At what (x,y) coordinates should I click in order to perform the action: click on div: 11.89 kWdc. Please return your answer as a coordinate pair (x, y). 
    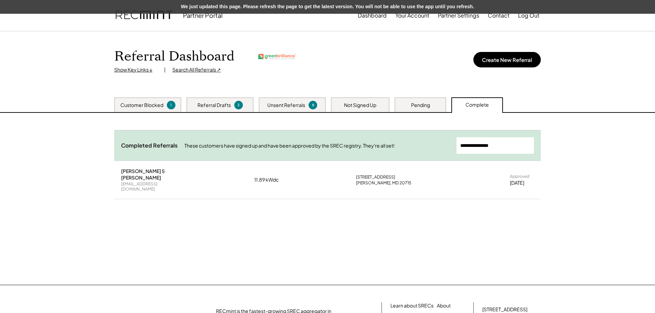
    Looking at the image, I should click on (271, 180).